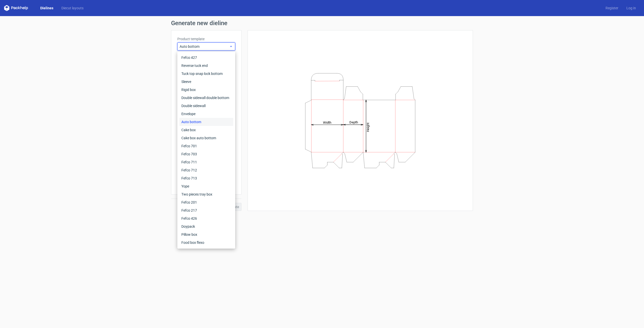  Describe the element at coordinates (206, 235) in the screenshot. I see `div: Pillow box` at that location.